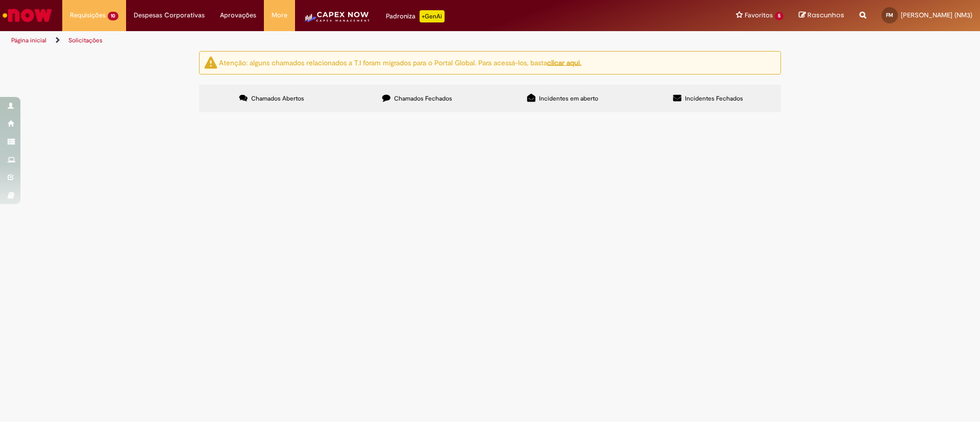  Describe the element at coordinates (779, 16) in the screenshot. I see `span: 5` at that location.